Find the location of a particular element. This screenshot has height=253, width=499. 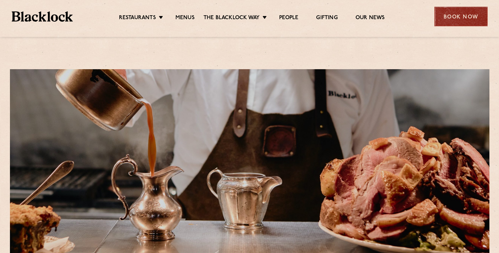

a: Our News is located at coordinates (370, 18).